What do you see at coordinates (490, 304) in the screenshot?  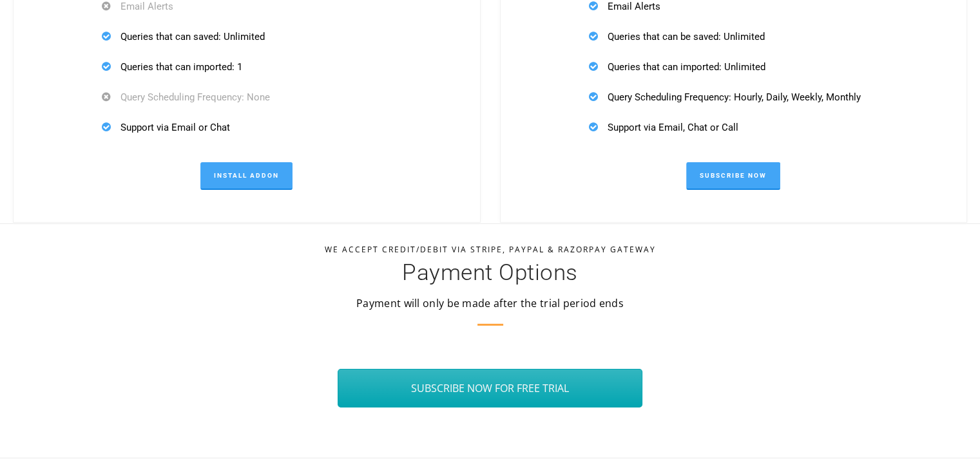 I see `p: Payment will only be made after the trial period ends` at bounding box center [490, 304].